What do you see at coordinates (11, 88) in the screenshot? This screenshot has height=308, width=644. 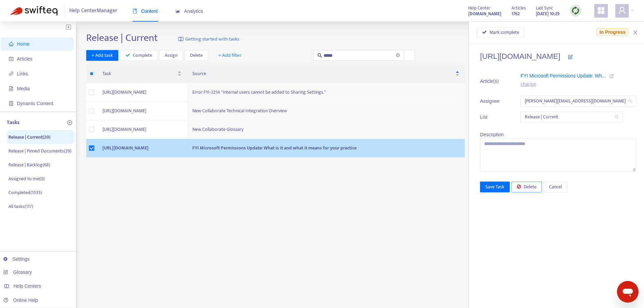 I see `span: file-image` at bounding box center [11, 88].